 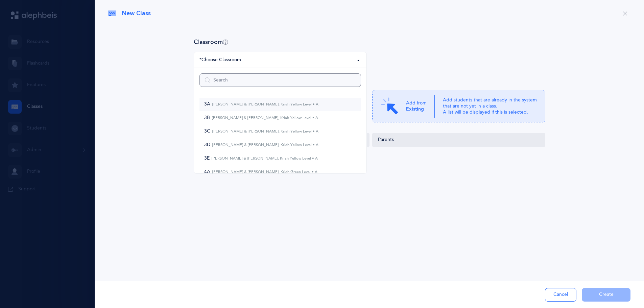 I want to click on span: 3D, so click(x=261, y=145).